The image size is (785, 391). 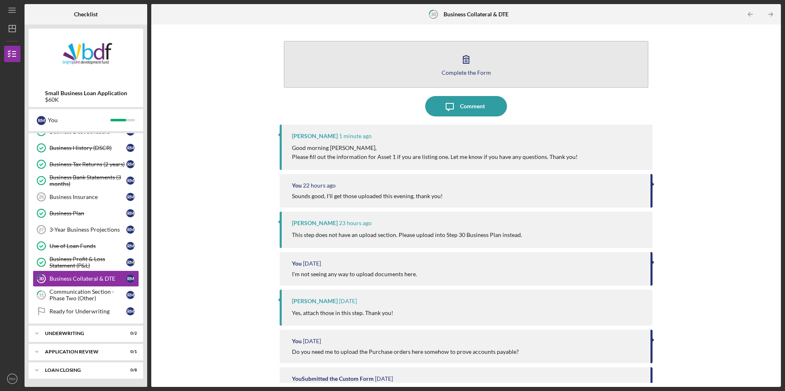 I want to click on time: 2025-08-19 13:08, so click(x=355, y=136).